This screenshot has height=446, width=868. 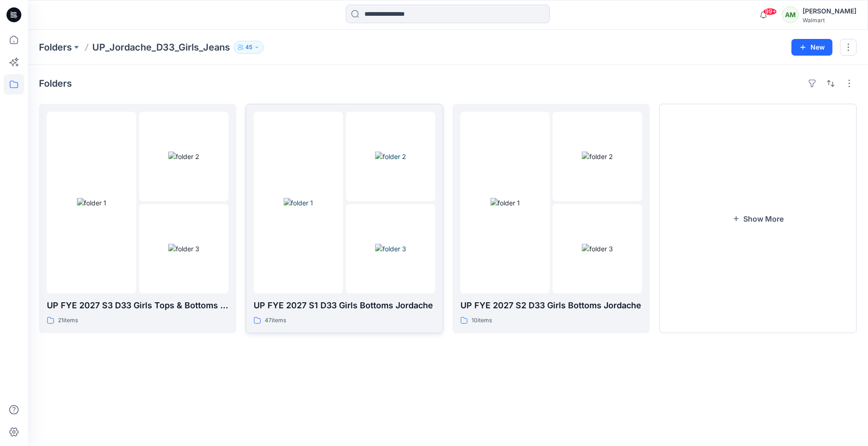 What do you see at coordinates (790, 15) in the screenshot?
I see `div: AM` at bounding box center [790, 15].